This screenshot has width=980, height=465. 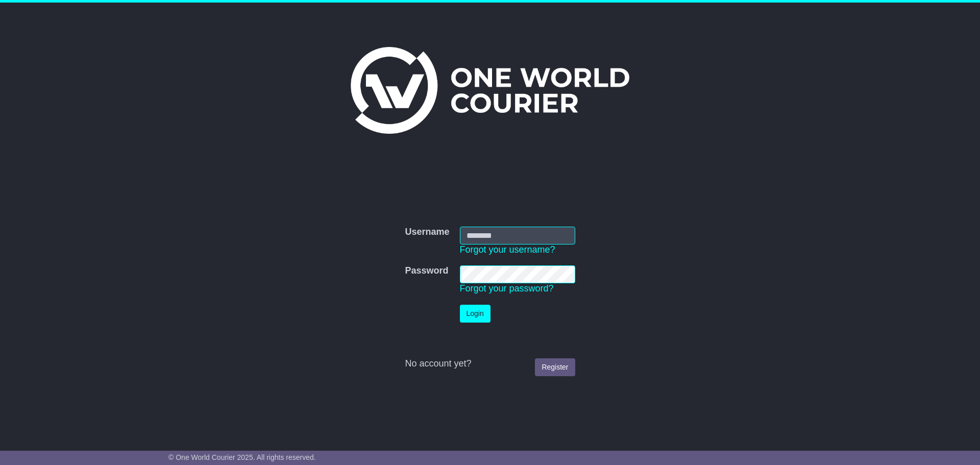 What do you see at coordinates (427, 232) in the screenshot?
I see `label: Username` at bounding box center [427, 232].